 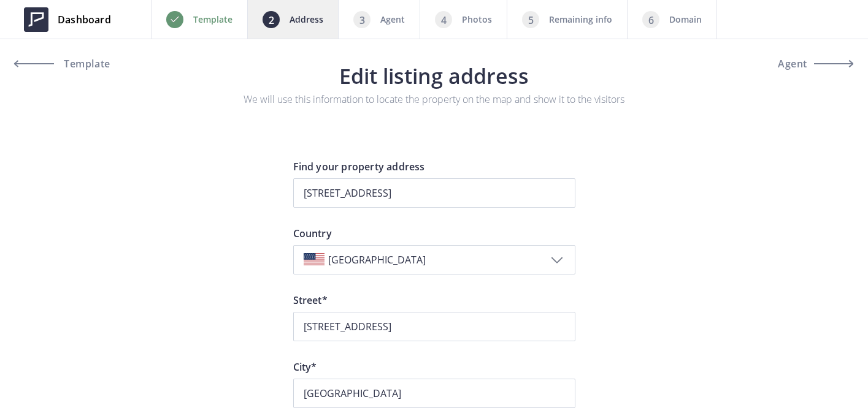 What do you see at coordinates (70, 64) in the screenshot?
I see `a: Template` at bounding box center [70, 64].